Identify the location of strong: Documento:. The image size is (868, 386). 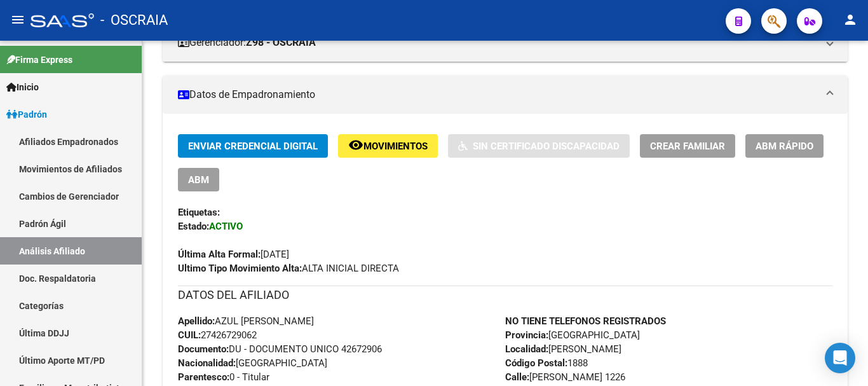
(203, 349).